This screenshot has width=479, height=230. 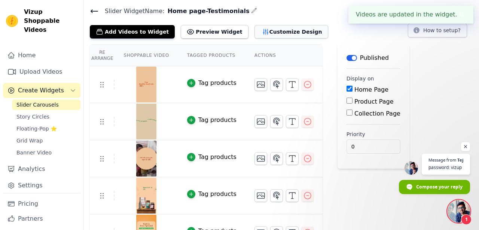 I want to click on a: Partners, so click(x=42, y=219).